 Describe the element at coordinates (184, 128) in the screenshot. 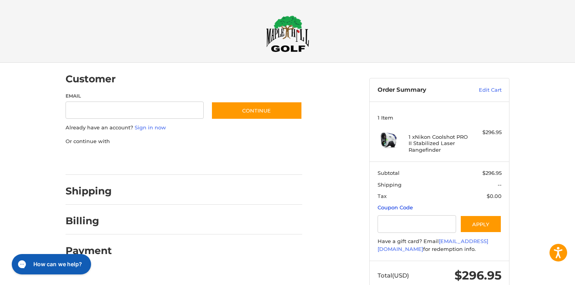

I see `p: Already have an account?` at that location.